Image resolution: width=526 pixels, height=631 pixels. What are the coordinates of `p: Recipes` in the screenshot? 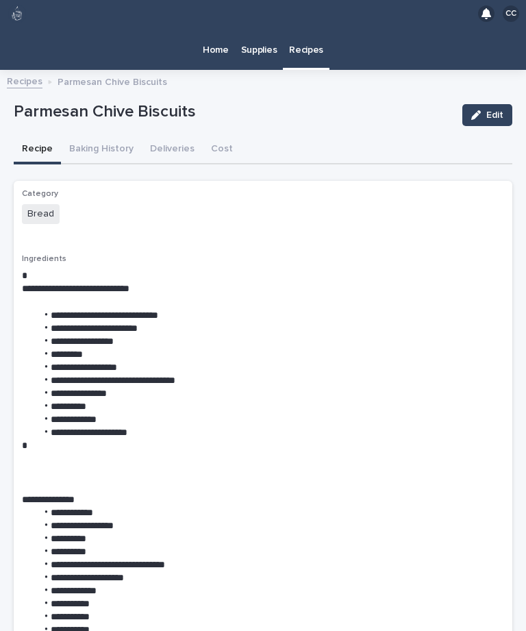 It's located at (306, 42).